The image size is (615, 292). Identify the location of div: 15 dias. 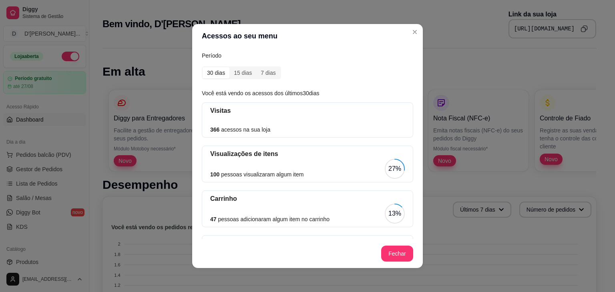
(242, 73).